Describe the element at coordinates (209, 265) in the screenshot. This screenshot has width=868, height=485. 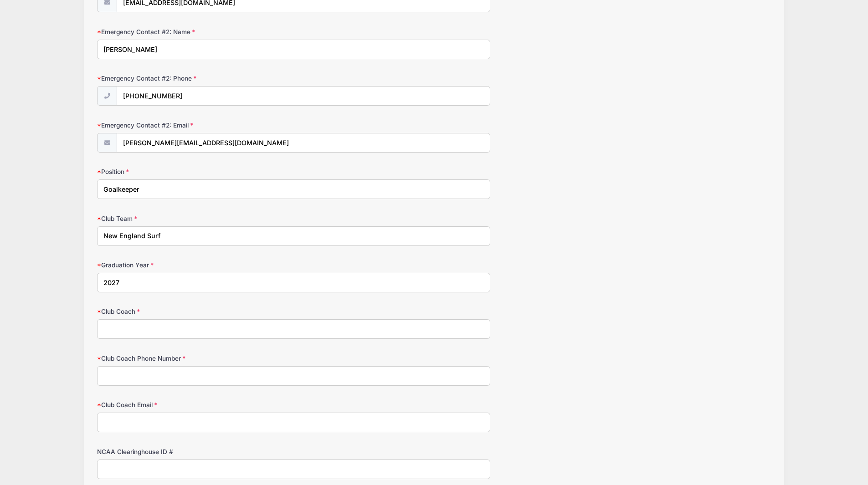
I see `label: Graduation Year` at that location.